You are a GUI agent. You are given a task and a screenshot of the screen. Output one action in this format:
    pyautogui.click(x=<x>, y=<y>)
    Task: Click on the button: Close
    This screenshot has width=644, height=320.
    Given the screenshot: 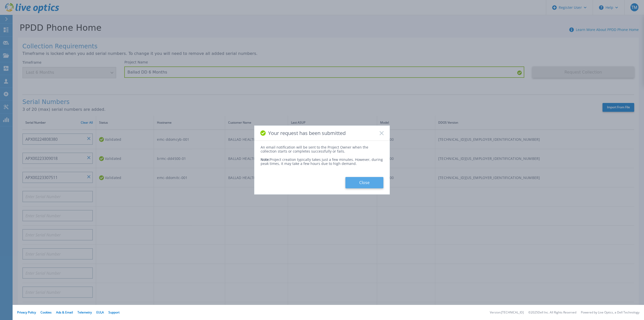 What is the action you would take?
    pyautogui.click(x=364, y=182)
    